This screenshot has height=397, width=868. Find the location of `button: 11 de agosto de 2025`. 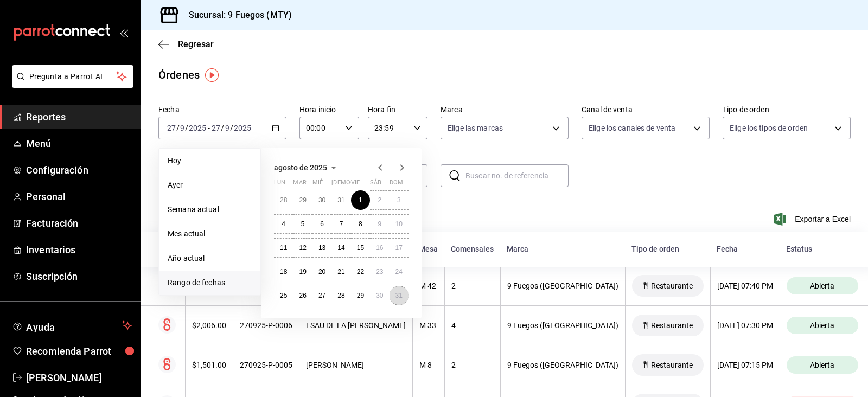

button: 11 de agosto de 2025 is located at coordinates (283, 248).